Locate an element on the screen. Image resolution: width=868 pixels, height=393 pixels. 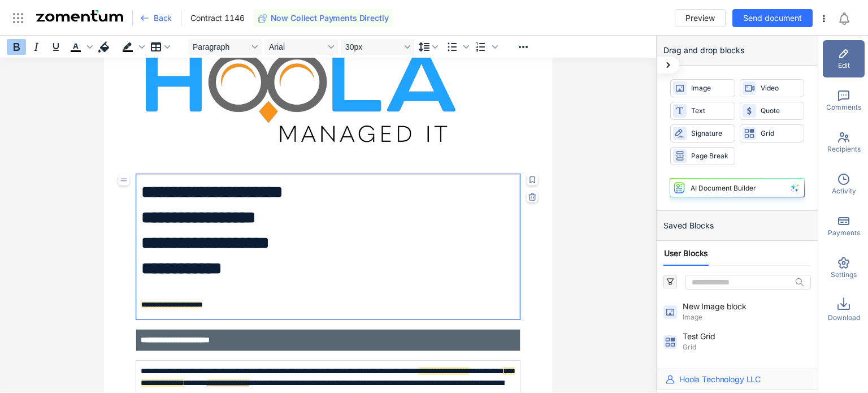
button: Table is located at coordinates (161, 47).